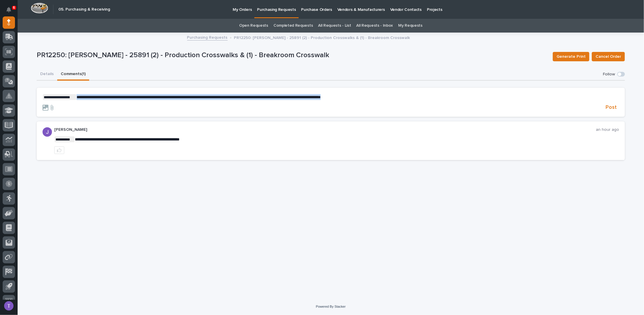  Describe the element at coordinates (375, 25) in the screenshot. I see `a: All Requests - Inbox` at that location.